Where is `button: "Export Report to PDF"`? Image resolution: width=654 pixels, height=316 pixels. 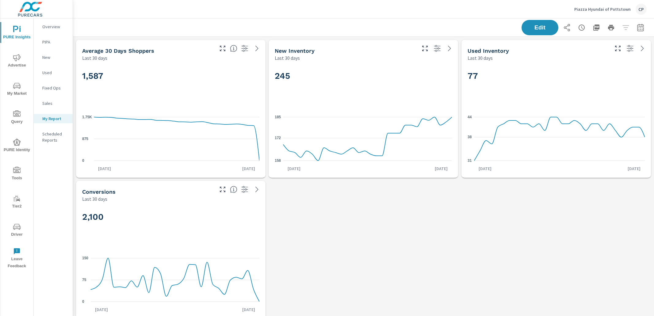 button: "Export Report to PDF" is located at coordinates (596, 28).